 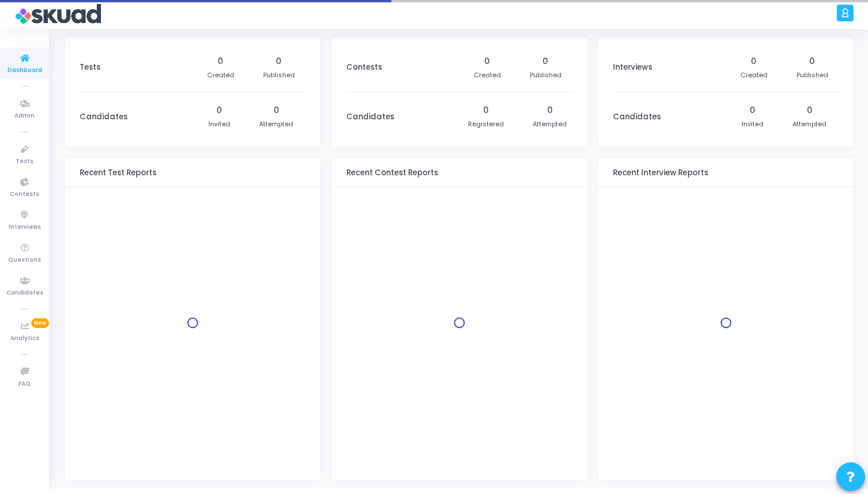 What do you see at coordinates (486, 124) in the screenshot?
I see `div: Registered` at bounding box center [486, 124].